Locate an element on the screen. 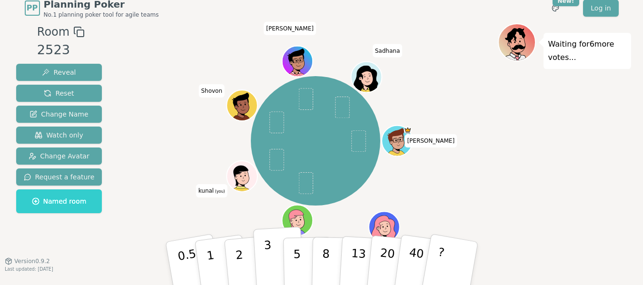 The width and height of the screenshot is (643, 285). button: Change Avatar is located at coordinates (59, 156).